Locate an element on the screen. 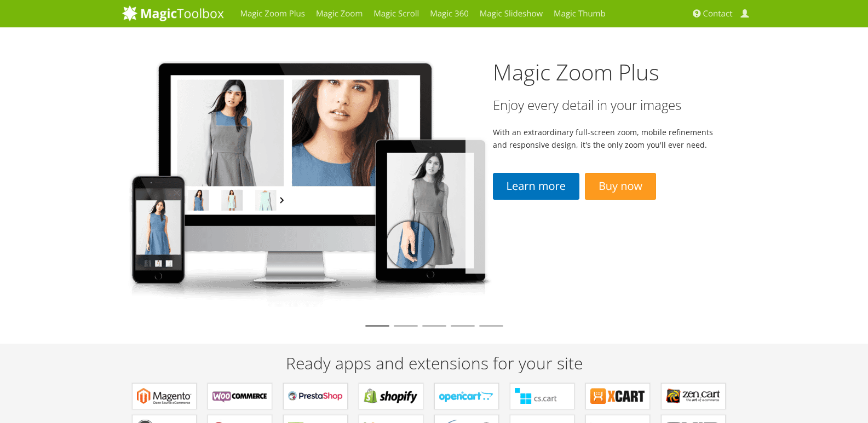 The image size is (868, 423). a: Plugins for Zen Cart is located at coordinates (693, 396).